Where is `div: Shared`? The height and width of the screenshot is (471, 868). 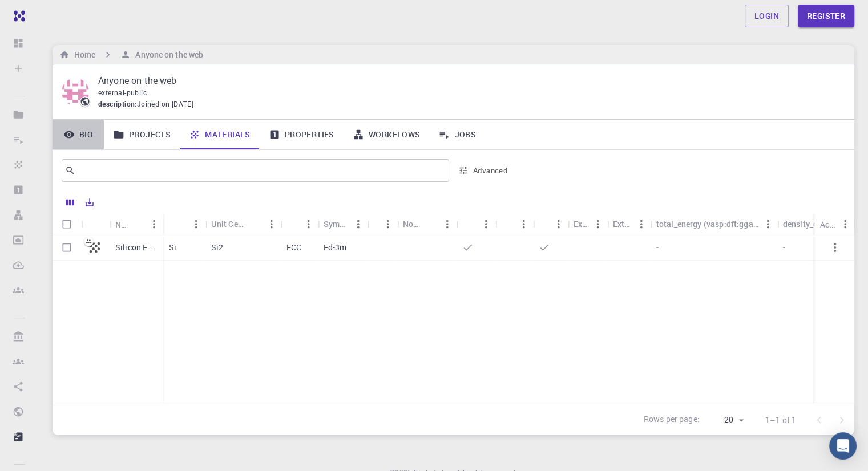
div: Shared is located at coordinates (515, 223).